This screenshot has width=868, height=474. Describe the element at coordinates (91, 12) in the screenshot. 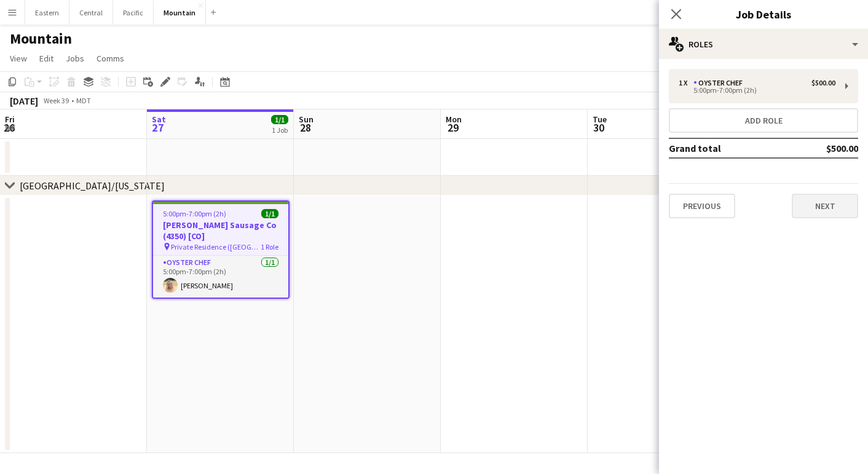

I see `button: Central` at that location.